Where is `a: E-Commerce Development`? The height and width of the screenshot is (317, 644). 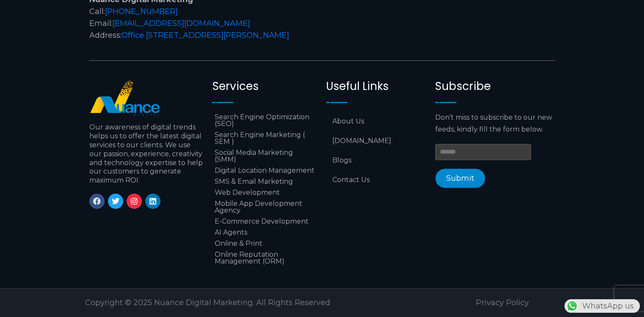
a: E-Commerce Development is located at coordinates (265, 221).